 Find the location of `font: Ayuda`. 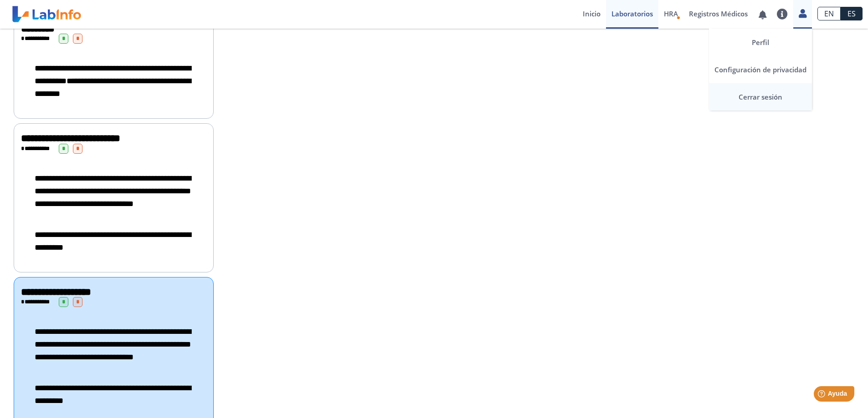

font: Ayuda is located at coordinates (51, 11).